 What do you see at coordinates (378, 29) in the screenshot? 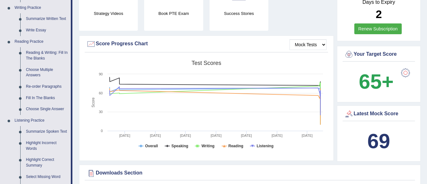
I see `a: Renew Subscription` at bounding box center [378, 29].